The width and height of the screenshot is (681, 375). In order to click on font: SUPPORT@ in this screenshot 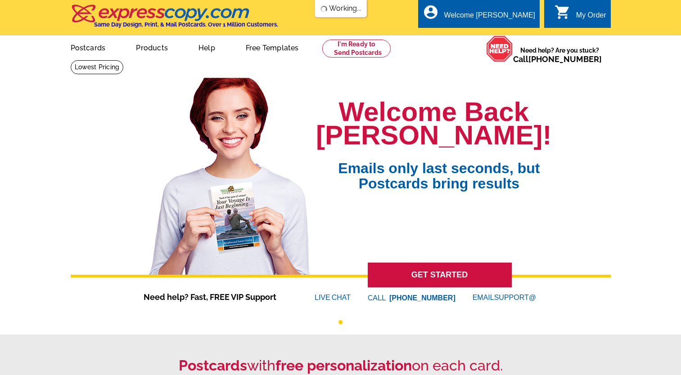, I will do `click(516, 298)`.